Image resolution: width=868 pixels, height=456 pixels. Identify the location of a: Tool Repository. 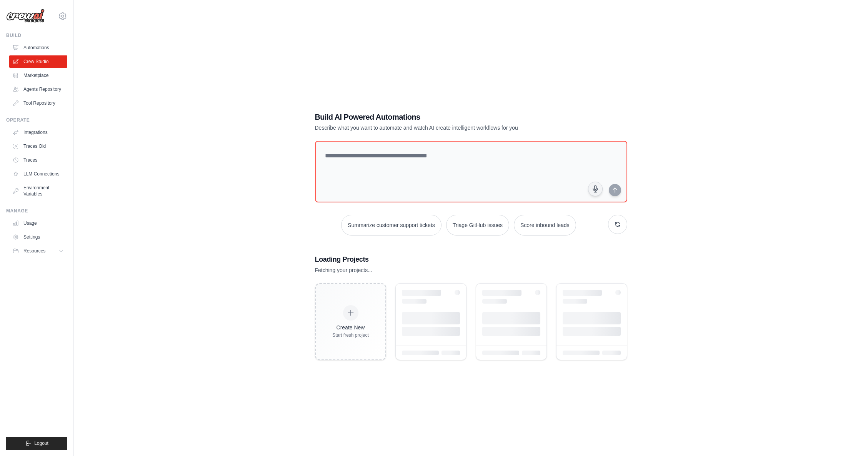
(38, 103).